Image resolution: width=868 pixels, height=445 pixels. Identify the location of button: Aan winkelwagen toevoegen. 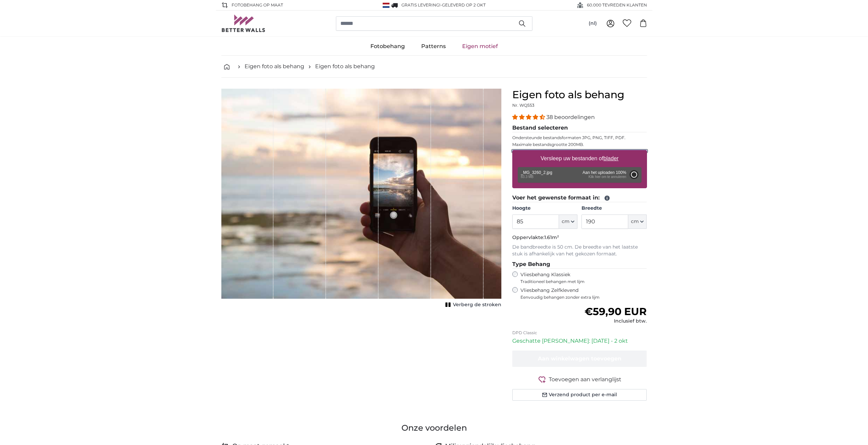
(579, 358).